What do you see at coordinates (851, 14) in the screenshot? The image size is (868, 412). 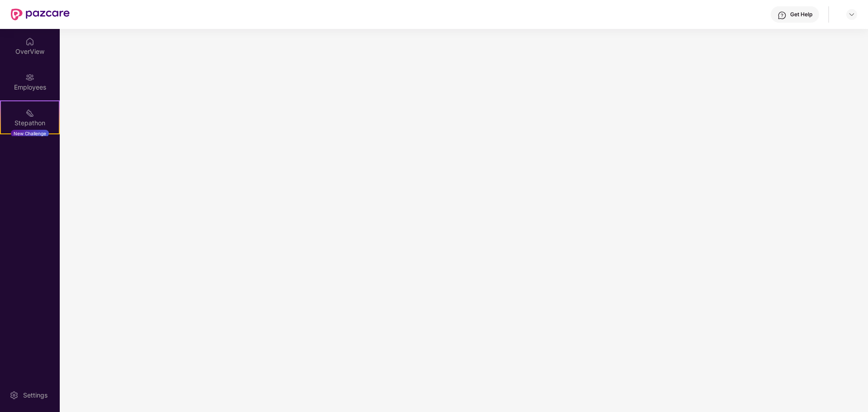 I see `img: svg+xml;base64,PHN2ZyBpZD0iRHJvcGRvd24tMzJ4MzIiIHhtbG5zPSJodHRwOi8vd3d3LnczLm9yZy8yMDAwL3N2ZyIgd2...` at bounding box center [851, 14].